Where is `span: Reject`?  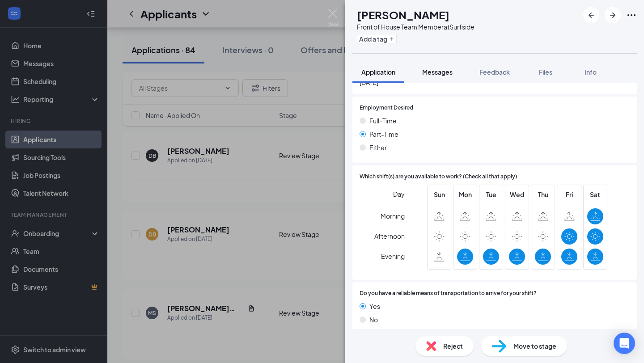
span: Reject is located at coordinates (453, 346).